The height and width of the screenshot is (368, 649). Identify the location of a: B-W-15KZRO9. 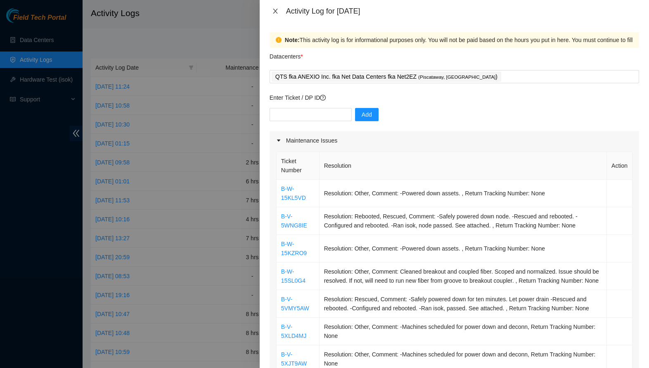
(294, 249).